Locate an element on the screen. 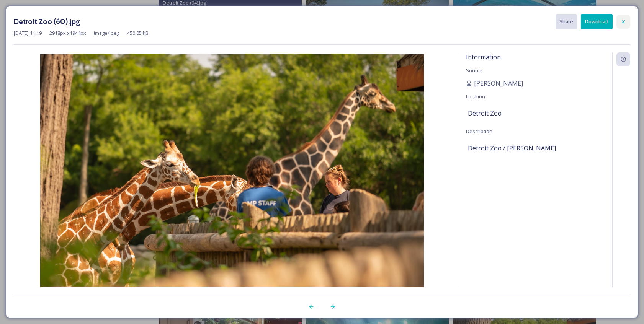 This screenshot has height=324, width=644. img: DSC_4312.jpg is located at coordinates (232, 182).